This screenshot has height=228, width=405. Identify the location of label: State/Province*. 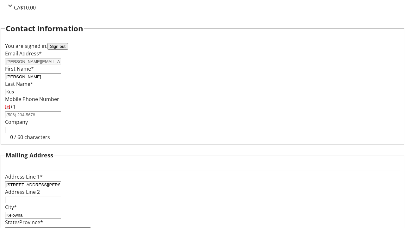
(24, 222).